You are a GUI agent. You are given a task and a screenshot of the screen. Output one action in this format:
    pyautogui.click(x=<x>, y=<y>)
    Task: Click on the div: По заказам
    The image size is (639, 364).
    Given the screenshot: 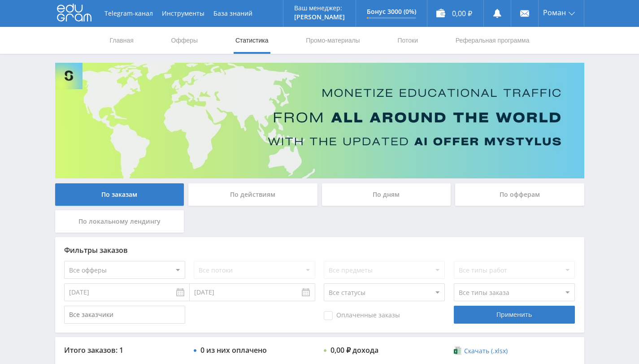 What is the action you would take?
    pyautogui.click(x=120, y=194)
    